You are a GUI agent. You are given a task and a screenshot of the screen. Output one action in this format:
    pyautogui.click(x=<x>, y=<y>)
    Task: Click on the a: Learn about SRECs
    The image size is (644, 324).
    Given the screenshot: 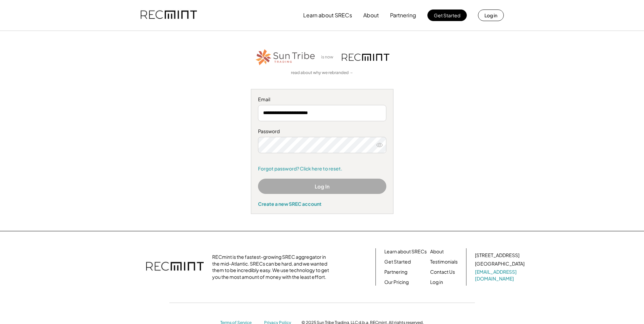 What is the action you would take?
    pyautogui.click(x=405, y=252)
    